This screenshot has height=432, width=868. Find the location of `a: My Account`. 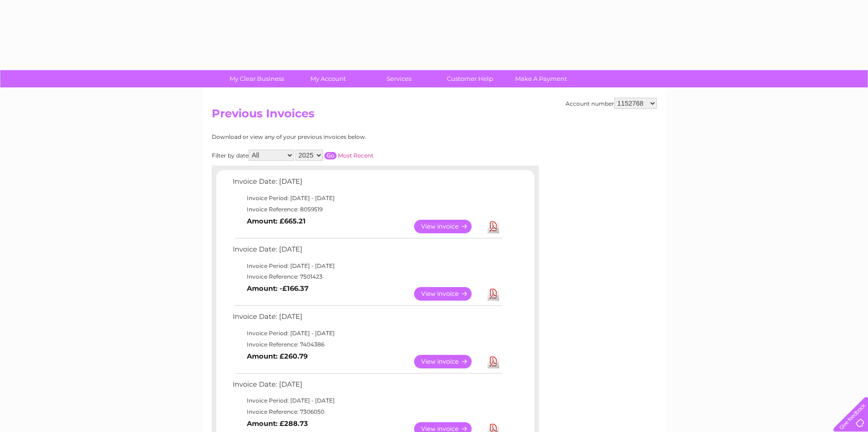

a: My Account is located at coordinates (328, 78).